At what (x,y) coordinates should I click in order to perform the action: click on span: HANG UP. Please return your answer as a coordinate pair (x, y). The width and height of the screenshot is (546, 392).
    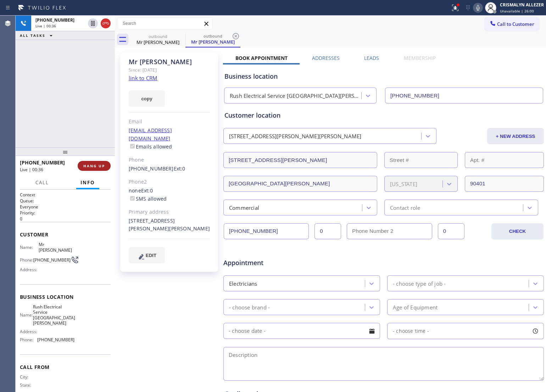
    Looking at the image, I should click on (94, 166).